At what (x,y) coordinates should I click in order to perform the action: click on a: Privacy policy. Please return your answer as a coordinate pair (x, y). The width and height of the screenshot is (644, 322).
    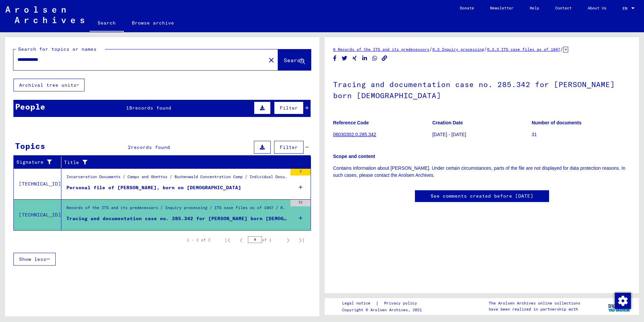
    Looking at the image, I should click on (402, 303).